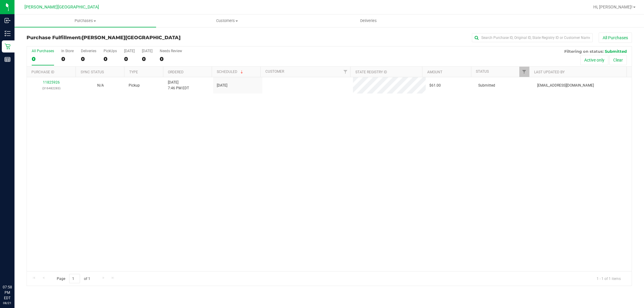 Image resolution: width=644 pixels, height=308 pixels. Describe the element at coordinates (134, 85) in the screenshot. I see `span: Pickup` at that location.